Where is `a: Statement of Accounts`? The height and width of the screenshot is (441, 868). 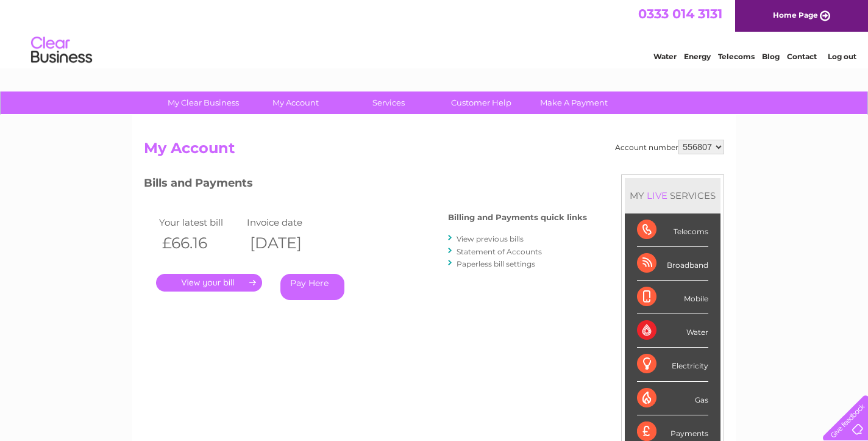 a: Statement of Accounts is located at coordinates (499, 251).